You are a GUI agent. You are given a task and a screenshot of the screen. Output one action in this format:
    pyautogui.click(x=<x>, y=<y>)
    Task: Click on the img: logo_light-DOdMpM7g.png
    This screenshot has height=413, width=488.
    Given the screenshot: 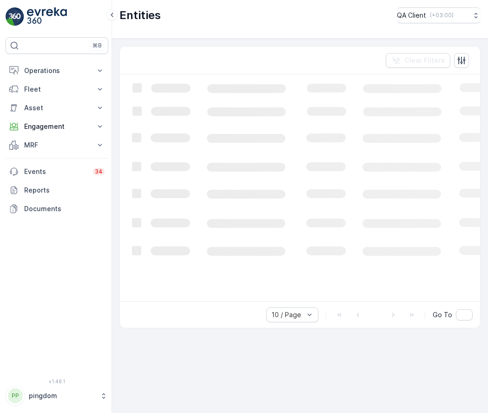 What is the action you would take?
    pyautogui.click(x=47, y=17)
    